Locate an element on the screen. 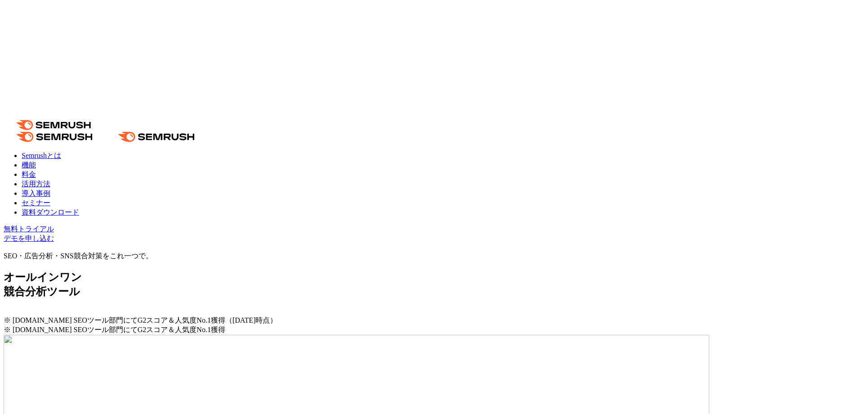 The image size is (868, 414). a: 機能 is located at coordinates (29, 165).